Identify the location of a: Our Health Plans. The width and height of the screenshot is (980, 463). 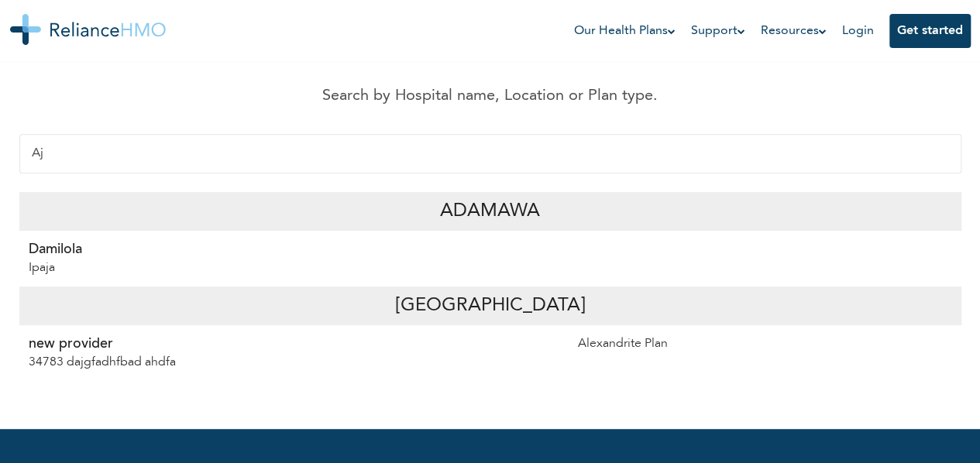
(624, 31).